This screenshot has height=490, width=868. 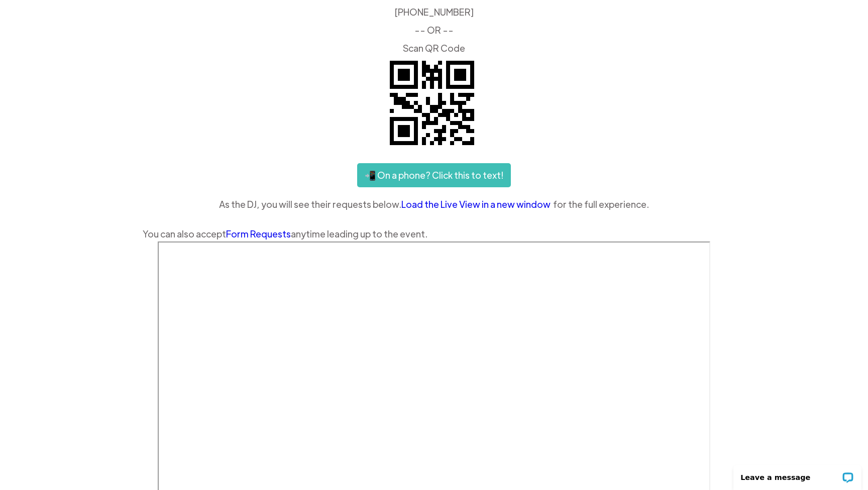 I want to click on p: Leave a message, so click(x=64, y=19).